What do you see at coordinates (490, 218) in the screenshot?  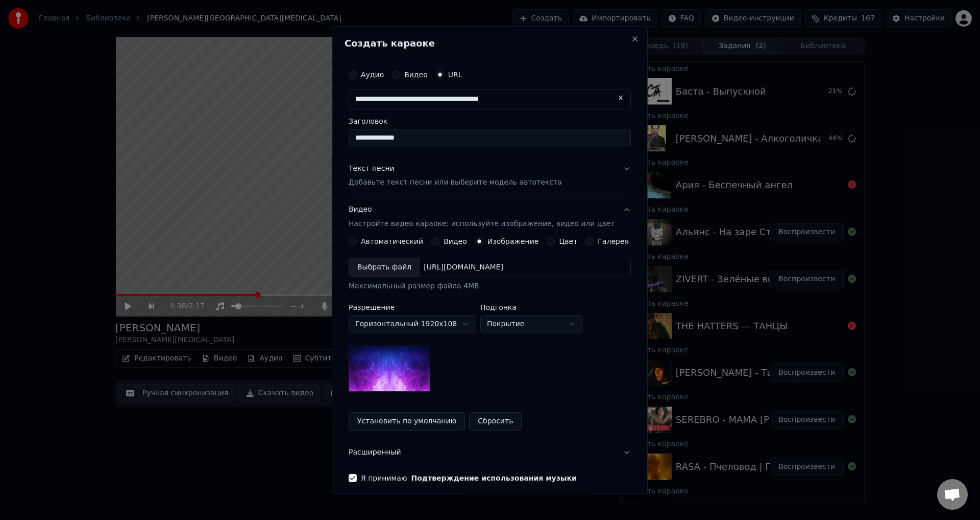 I see `button: ВидеоНастройте видео караоке: используйте изображение, видео или цвет` at bounding box center [490, 218].